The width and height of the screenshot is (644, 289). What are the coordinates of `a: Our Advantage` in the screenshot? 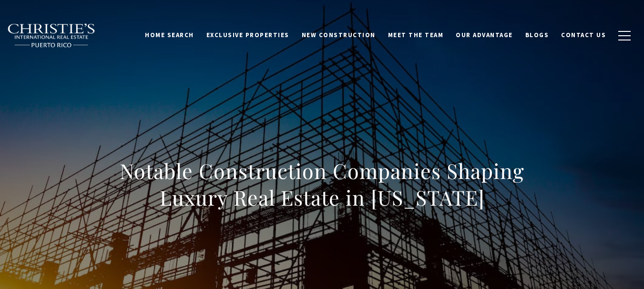 It's located at (484, 36).